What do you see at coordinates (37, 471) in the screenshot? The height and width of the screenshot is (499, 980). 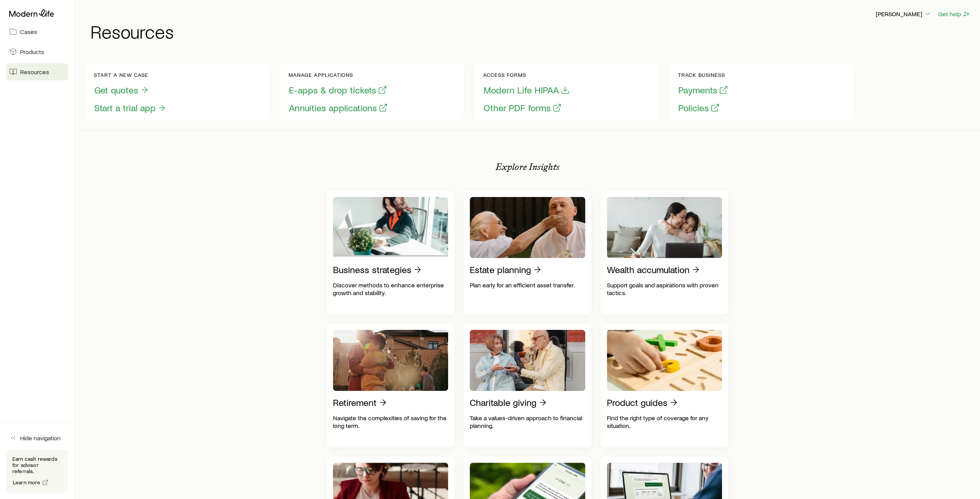 I see `div: Earn cash rewards for advisor referrals.Learn more` at bounding box center [37, 471].